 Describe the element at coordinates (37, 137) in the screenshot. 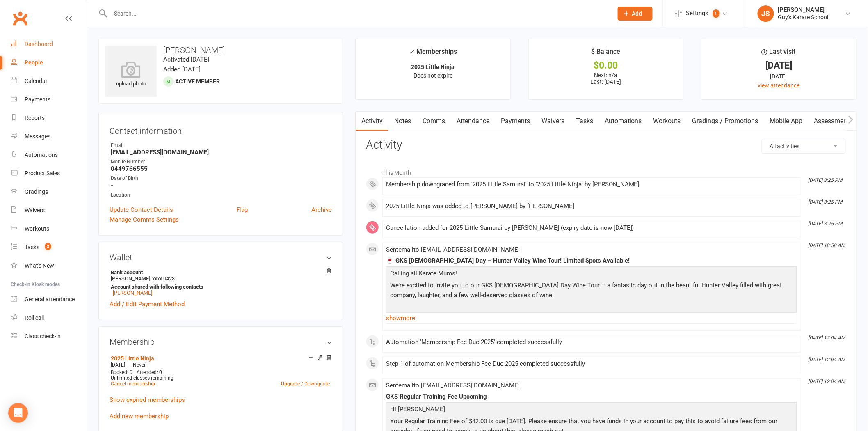

I see `div: Messages` at that location.